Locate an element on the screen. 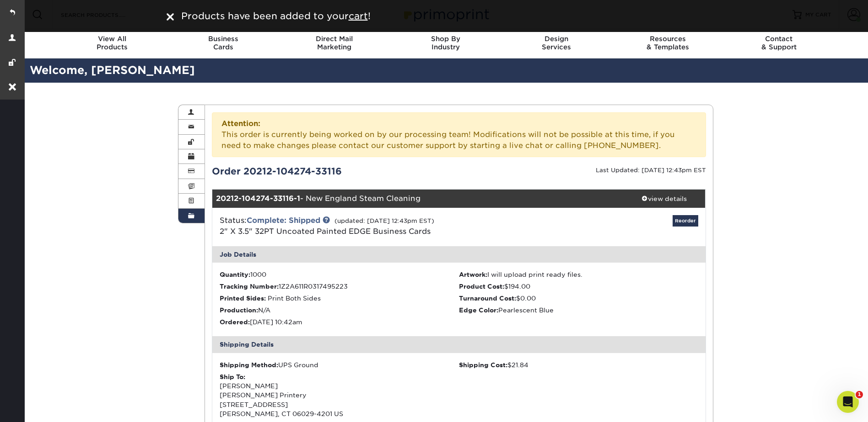  div: Status: is located at coordinates (377, 226).